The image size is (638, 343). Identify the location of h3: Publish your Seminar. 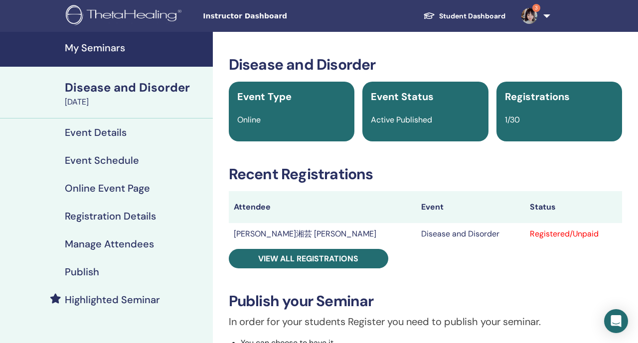
(425, 302).